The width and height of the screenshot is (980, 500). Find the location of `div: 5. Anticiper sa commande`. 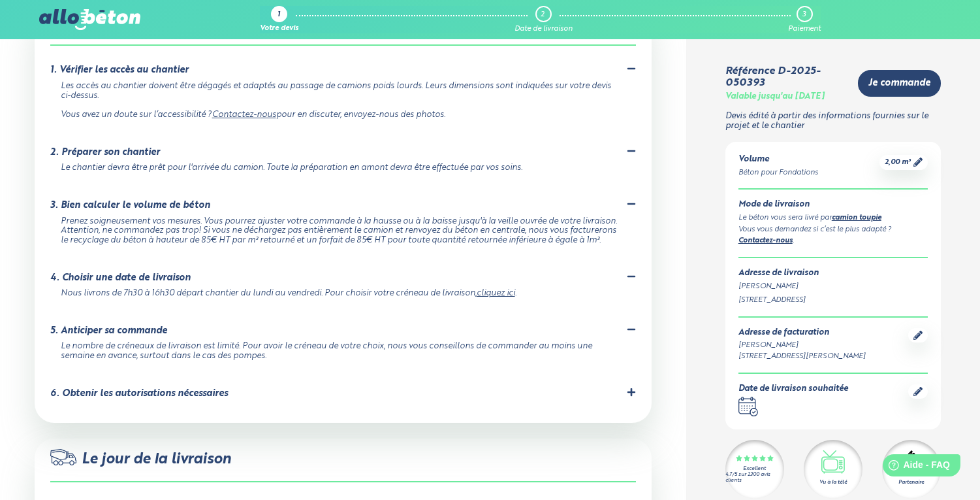

div: 5. Anticiper sa commande is located at coordinates (109, 331).